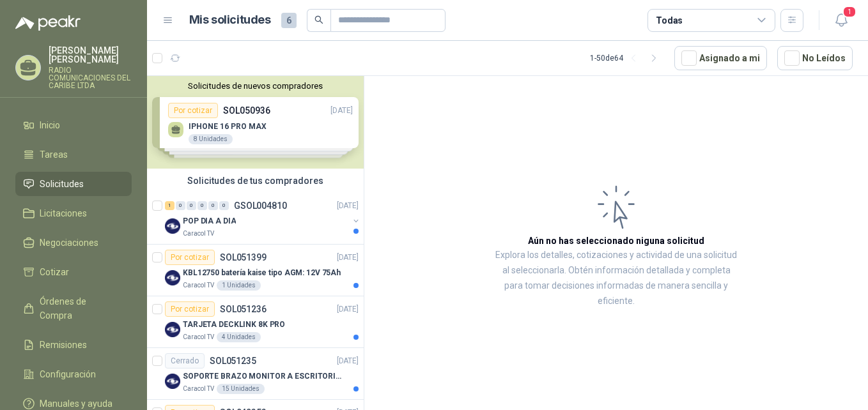 This screenshot has height=410, width=868. What do you see at coordinates (74, 184) in the screenshot?
I see `a: Solicitudes` at bounding box center [74, 184].